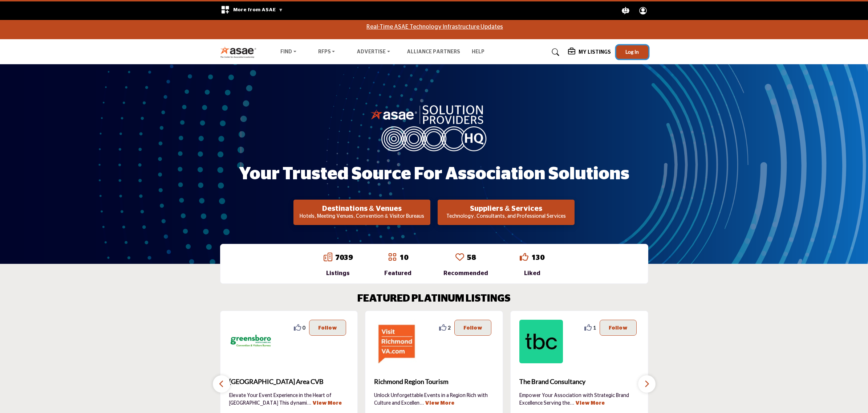 This screenshot has height=413, width=868. Describe the element at coordinates (554, 52) in the screenshot. I see `a: Search` at that location.